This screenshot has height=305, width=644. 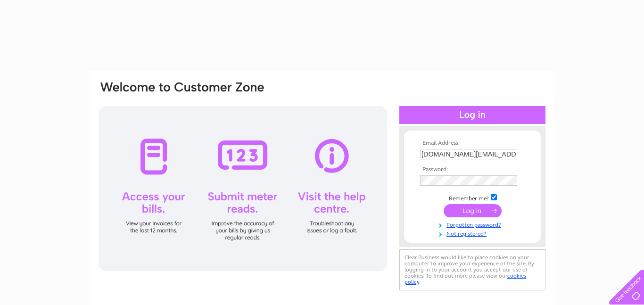 What do you see at coordinates (472, 211) in the screenshot?
I see `input: Submit` at bounding box center [472, 211].